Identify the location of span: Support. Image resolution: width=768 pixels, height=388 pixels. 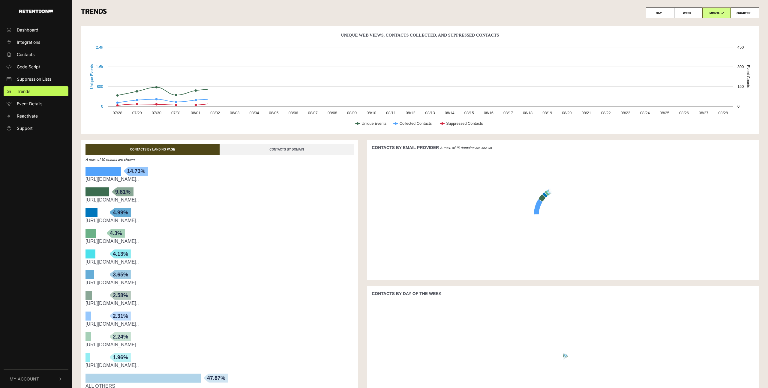
(25, 128).